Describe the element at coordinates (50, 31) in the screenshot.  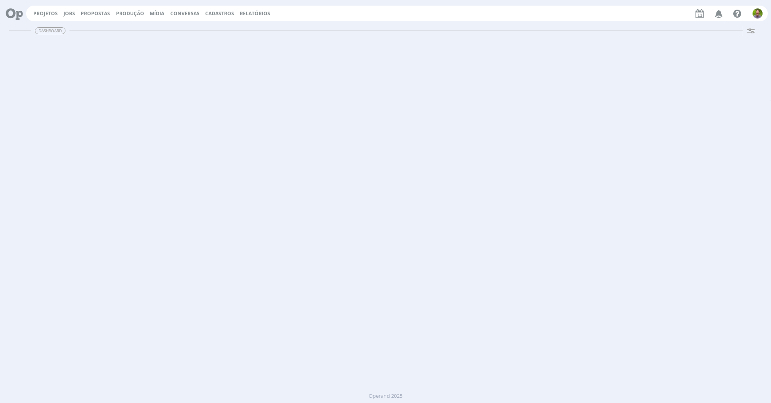
I see `span: Dashboard` at that location.